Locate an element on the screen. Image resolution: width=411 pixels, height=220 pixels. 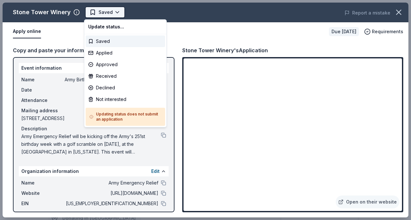
div: Saved is located at coordinates (125, 41).